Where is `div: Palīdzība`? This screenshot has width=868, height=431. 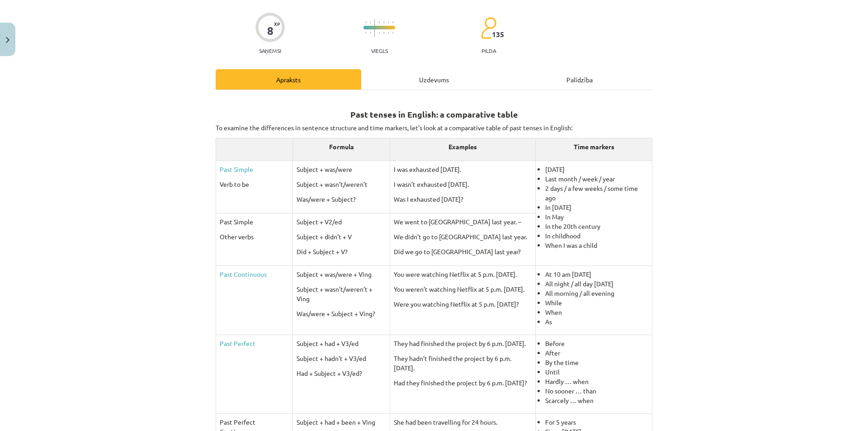
div: Palīdzība is located at coordinates (580, 79).